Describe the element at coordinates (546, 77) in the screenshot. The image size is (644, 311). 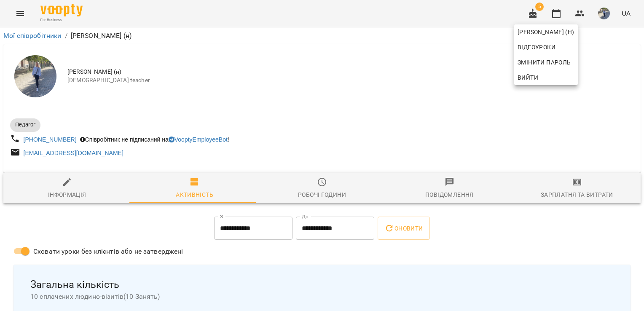
I see `button: Вийти` at that location.